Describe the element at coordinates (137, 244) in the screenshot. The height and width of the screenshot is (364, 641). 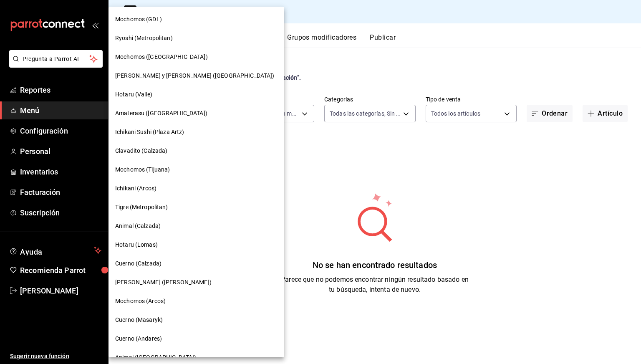
I see `span: Hotaru (Lomas)` at that location.